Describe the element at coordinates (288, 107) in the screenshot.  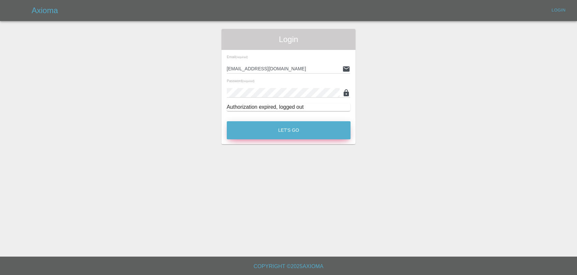
I see `div: Authorization expired, logged out` at that location.